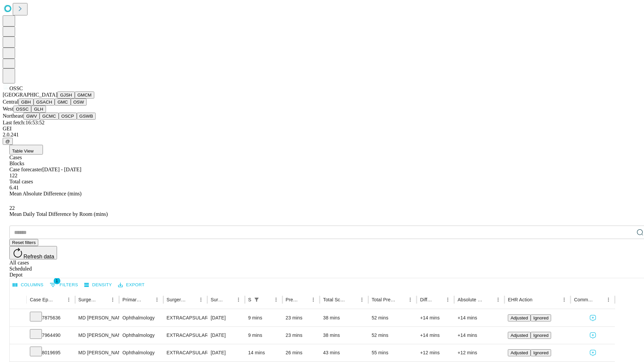  What do you see at coordinates (42, 300) in the screenshot?
I see `div: Case Epic Id` at bounding box center [42, 300].